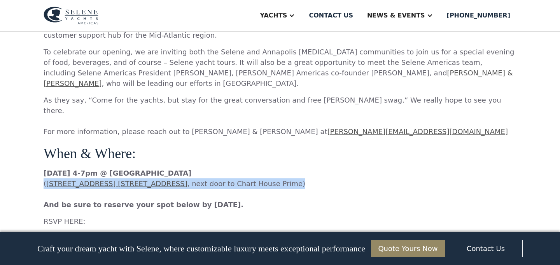 The height and width of the screenshot is (265, 560). I want to click on p: RSVP HERE:, so click(280, 221).